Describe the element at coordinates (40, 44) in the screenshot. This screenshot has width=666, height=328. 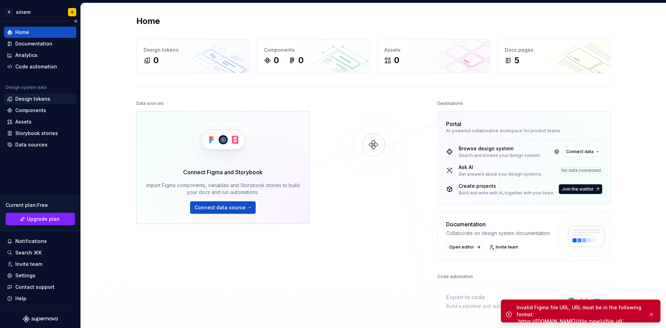
I see `a: Documentation` at that location.